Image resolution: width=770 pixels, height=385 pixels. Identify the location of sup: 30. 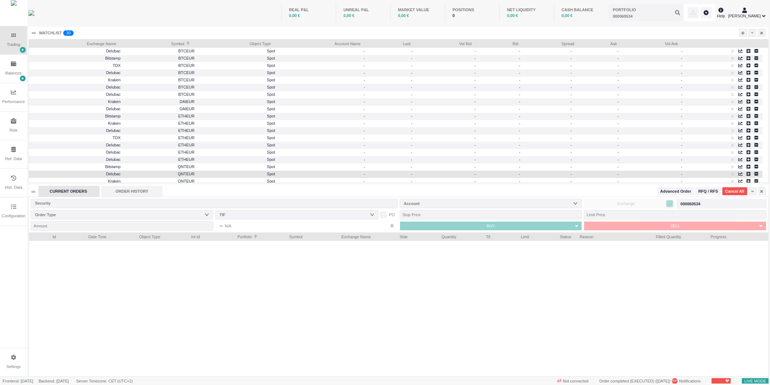
(68, 33).